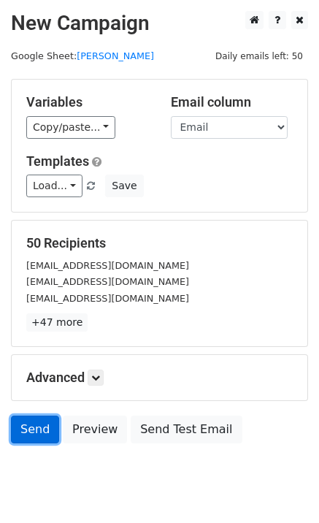 Image resolution: width=319 pixels, height=523 pixels. What do you see at coordinates (259, 56) in the screenshot?
I see `span: Daily emails left: 50` at bounding box center [259, 56].